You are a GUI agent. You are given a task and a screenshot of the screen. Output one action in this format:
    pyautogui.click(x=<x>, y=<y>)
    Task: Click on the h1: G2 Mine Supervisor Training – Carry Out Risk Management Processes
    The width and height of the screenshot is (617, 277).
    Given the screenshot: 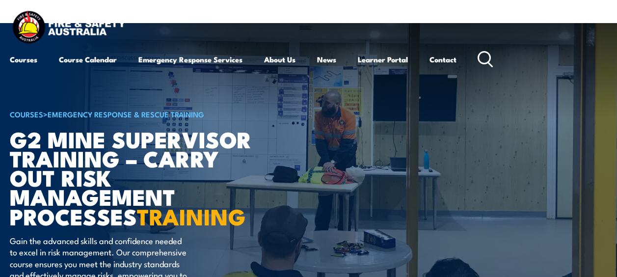 What is the action you would take?
    pyautogui.click(x=131, y=177)
    